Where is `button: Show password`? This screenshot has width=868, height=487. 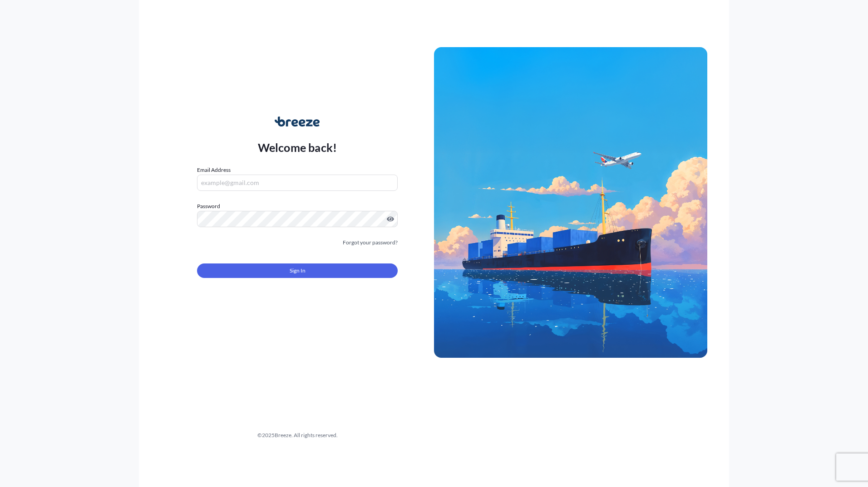
button: Show password is located at coordinates (390, 219).